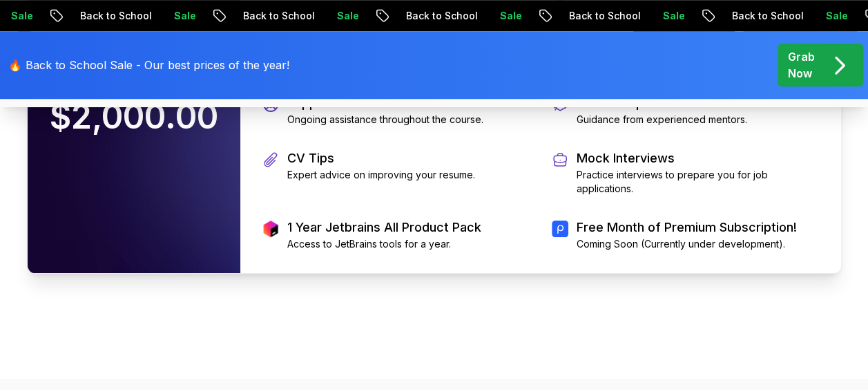  Describe the element at coordinates (386, 119) in the screenshot. I see `p: Ongoing assistance throughout the course.` at that location.